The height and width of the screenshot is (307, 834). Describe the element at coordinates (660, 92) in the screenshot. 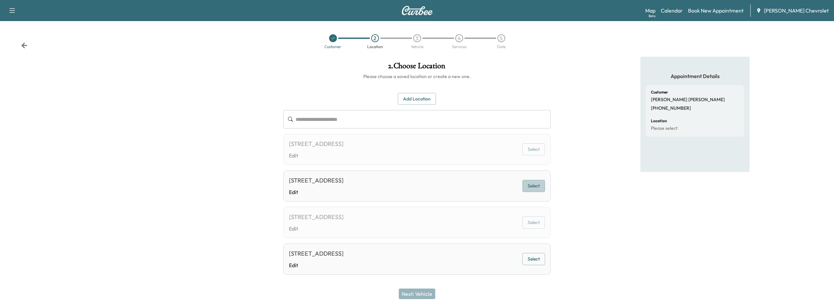

I see `h6: Customer` at that location.